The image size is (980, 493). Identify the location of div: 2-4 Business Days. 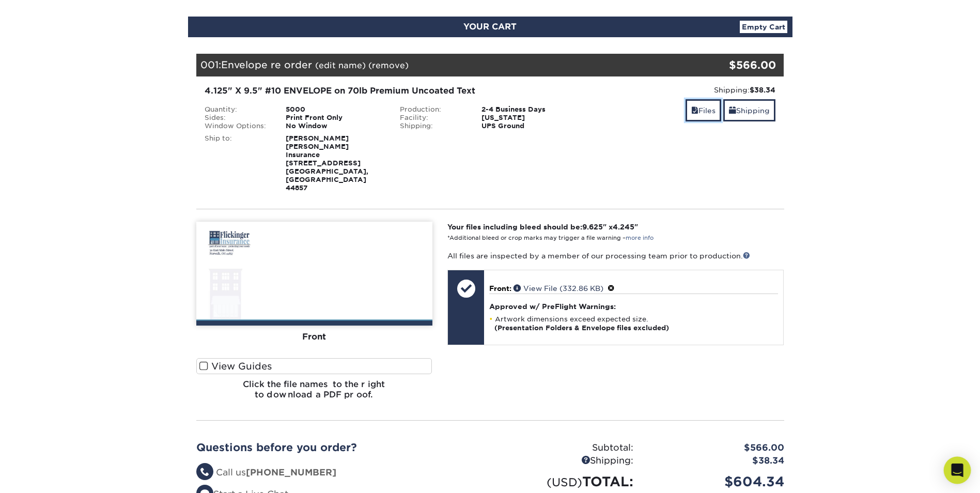
(531, 110).